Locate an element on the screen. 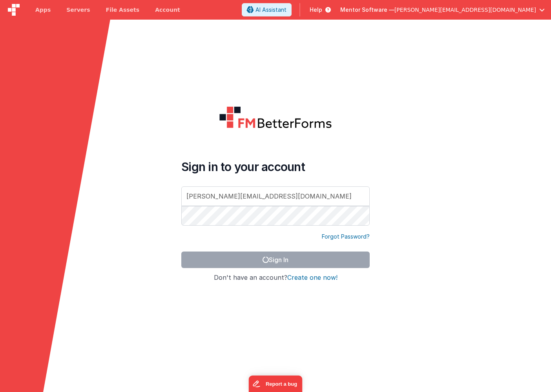  span: Help is located at coordinates (316, 10).